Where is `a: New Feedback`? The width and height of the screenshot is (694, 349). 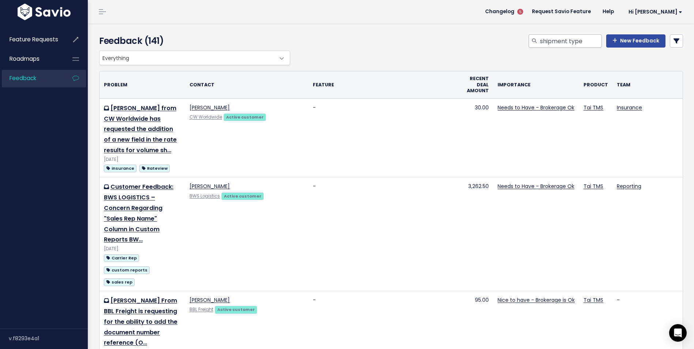
a: New Feedback is located at coordinates (636, 41).